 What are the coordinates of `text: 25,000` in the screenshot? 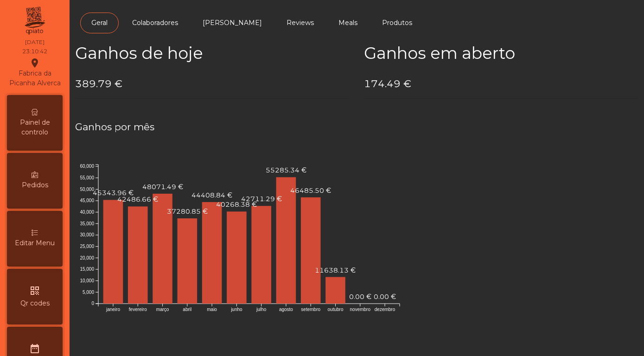 It's located at (87, 246).